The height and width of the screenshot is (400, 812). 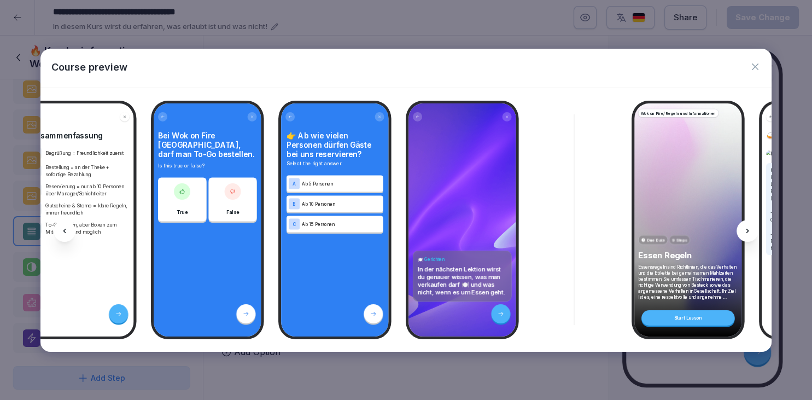 I want to click on p: Essensregeln sind Richtlinien, die das Verhalten und die Etikette bei gemeinsamen Mahlzeiten best..., so click(x=688, y=282).